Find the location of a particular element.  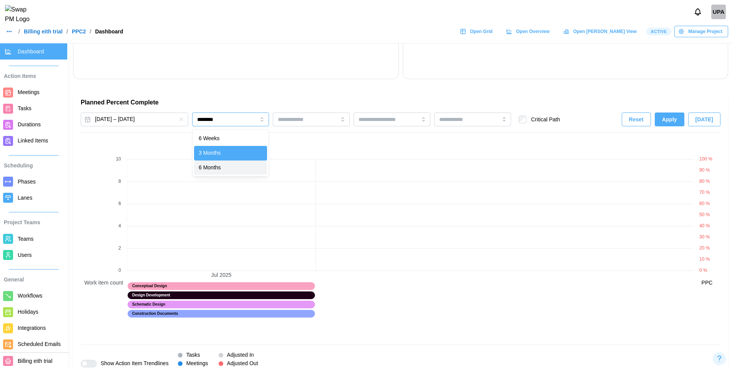

div: Adjusted Out is located at coordinates (242, 364).